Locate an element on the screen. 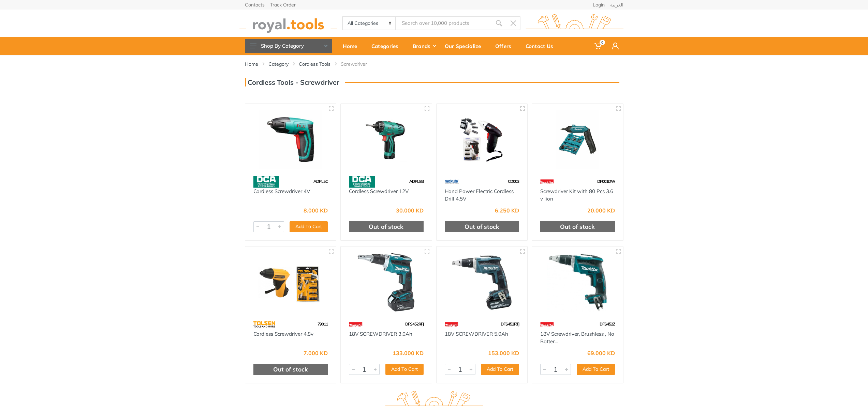 This screenshot has width=868, height=413. img: Royal Tools - 18V SCREWDRIVER 5.0Ah is located at coordinates (482, 282).